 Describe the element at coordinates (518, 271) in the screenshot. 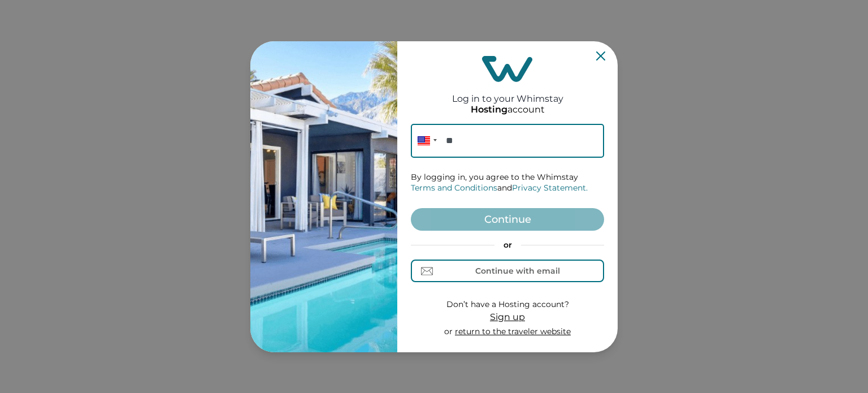

I see `div: Continue with email` at that location.